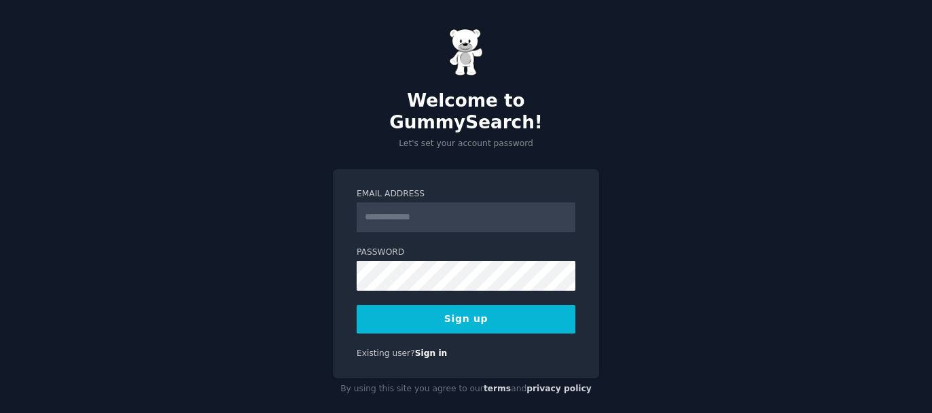 The height and width of the screenshot is (413, 932). What do you see at coordinates (432, 353) in the screenshot?
I see `a: Sign in` at bounding box center [432, 353].